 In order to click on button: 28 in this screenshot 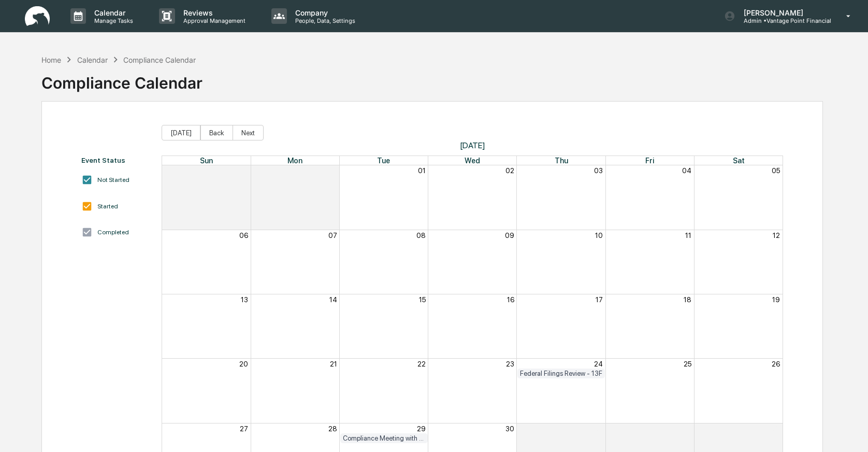, I will do `click(332, 428)`.